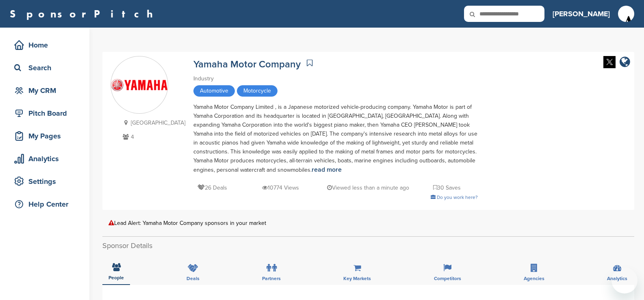 This screenshot has height=300, width=644. I want to click on h2: Sponsor Details, so click(368, 246).